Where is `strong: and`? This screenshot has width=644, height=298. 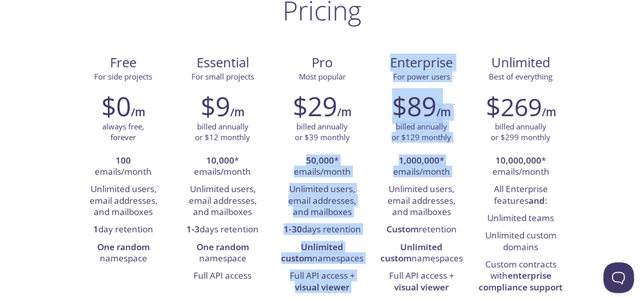
strong: and is located at coordinates (536, 200).